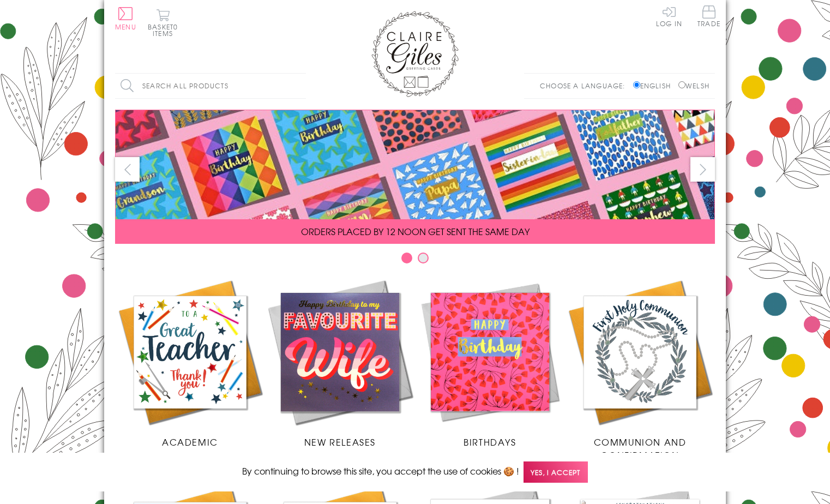 This screenshot has height=504, width=830. Describe the element at coordinates (490, 442) in the screenshot. I see `span: Birthdays` at that location.